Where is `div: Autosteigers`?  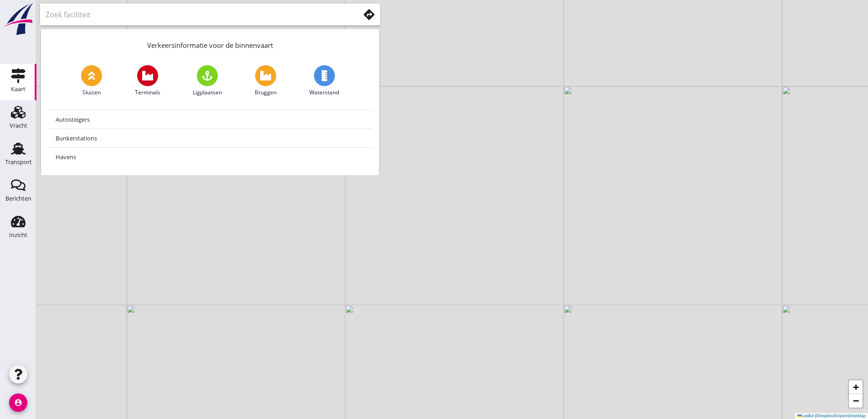
div: Autosteigers is located at coordinates (210, 119).